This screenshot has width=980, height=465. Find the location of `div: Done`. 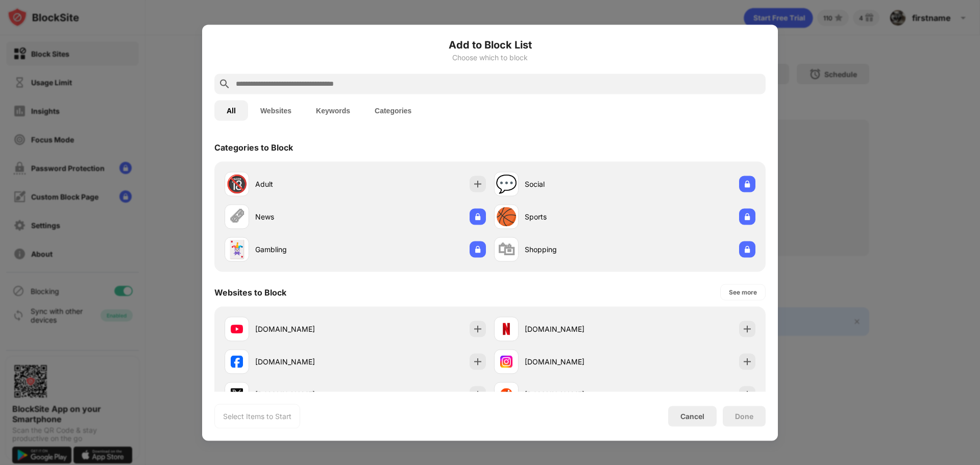

div: Done is located at coordinates (744, 416).